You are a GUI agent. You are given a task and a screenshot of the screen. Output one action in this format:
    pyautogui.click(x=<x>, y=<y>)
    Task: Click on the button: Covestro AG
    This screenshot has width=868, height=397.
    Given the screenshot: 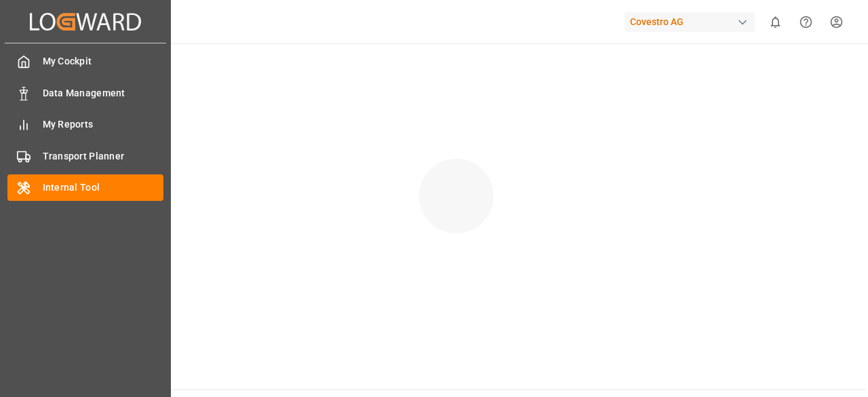 What is the action you would take?
    pyautogui.click(x=692, y=22)
    